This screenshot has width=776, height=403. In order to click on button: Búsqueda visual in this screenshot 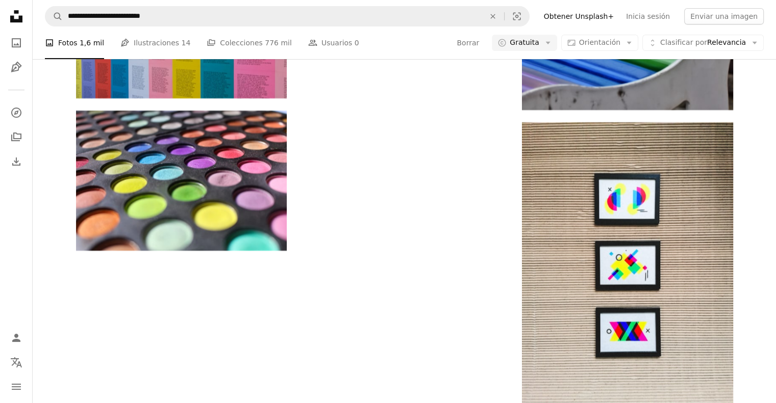, I will do `click(517, 16)`.